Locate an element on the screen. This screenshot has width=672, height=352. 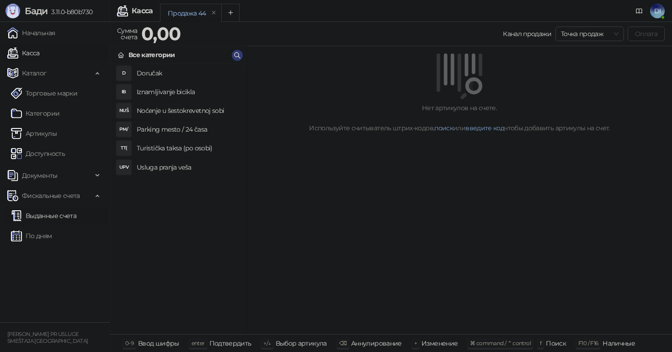
h4: Parking mesto / 24 časa is located at coordinates (188, 129).